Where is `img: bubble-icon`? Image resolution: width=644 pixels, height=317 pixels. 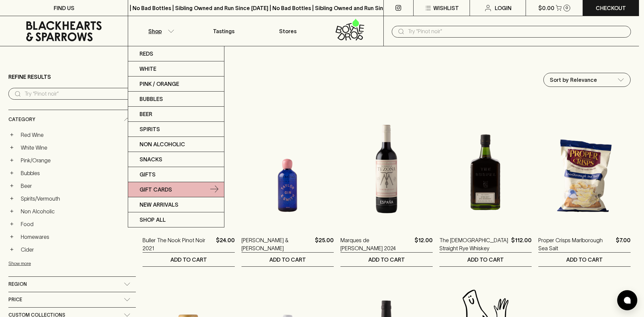 img: bubble-icon is located at coordinates (628, 301).